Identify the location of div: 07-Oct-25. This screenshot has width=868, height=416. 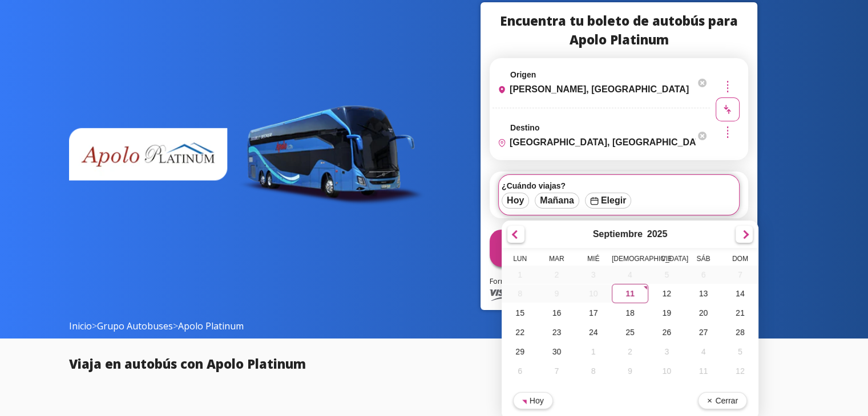
(557, 372).